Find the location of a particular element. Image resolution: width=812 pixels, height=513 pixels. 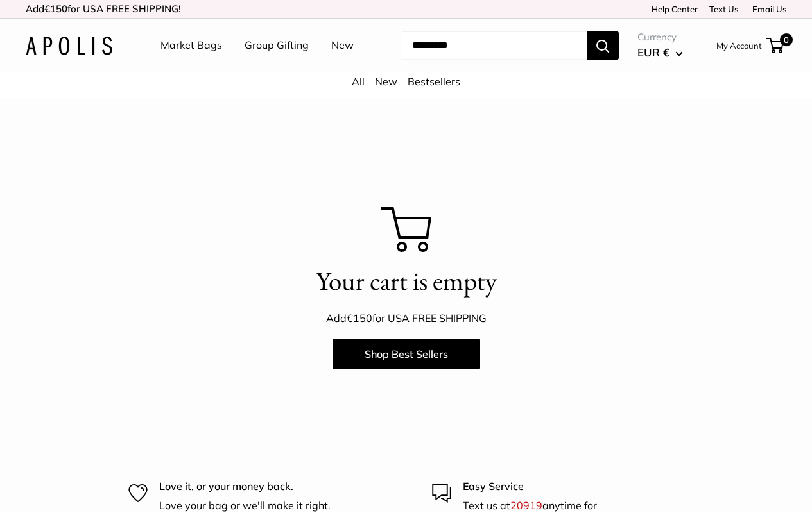

a: 0 is located at coordinates (776, 46).